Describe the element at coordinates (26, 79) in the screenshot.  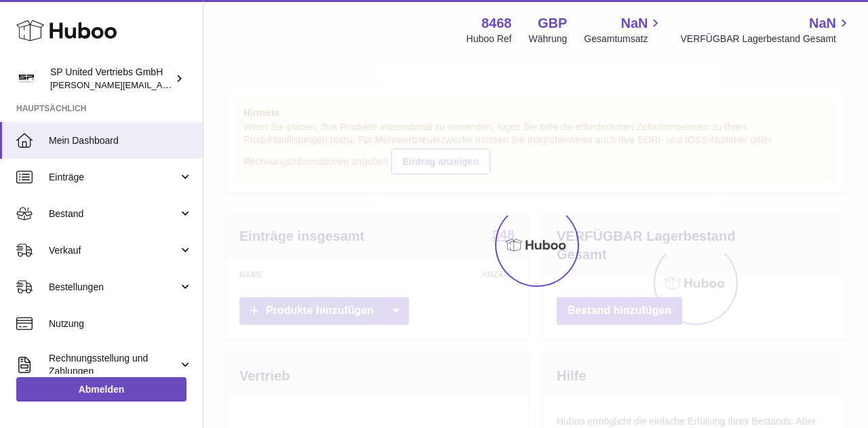
I see `img: tim@sp-united.com` at that location.